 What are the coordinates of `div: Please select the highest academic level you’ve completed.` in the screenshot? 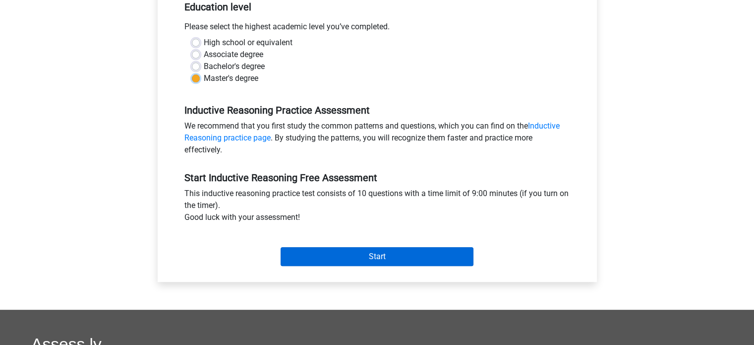 It's located at (377, 29).